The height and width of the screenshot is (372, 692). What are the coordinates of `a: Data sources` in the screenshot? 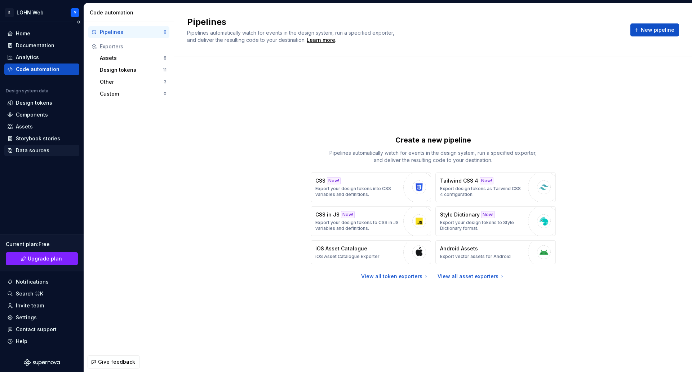 It's located at (42, 150).